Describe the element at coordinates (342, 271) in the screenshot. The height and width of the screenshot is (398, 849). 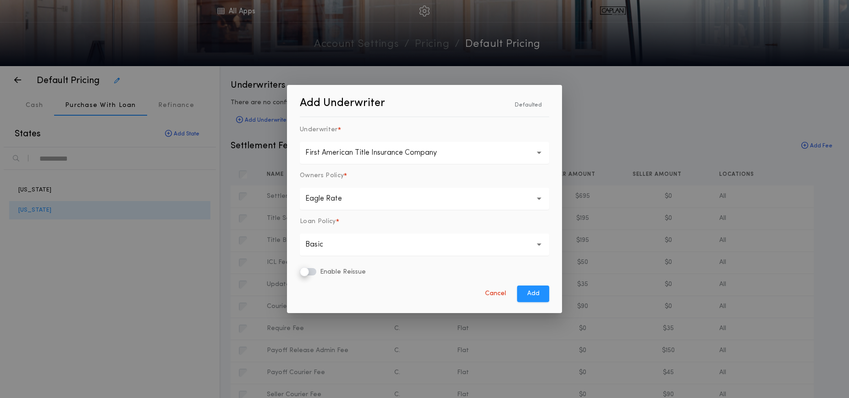
I see `span: Enable Reissue` at that location.